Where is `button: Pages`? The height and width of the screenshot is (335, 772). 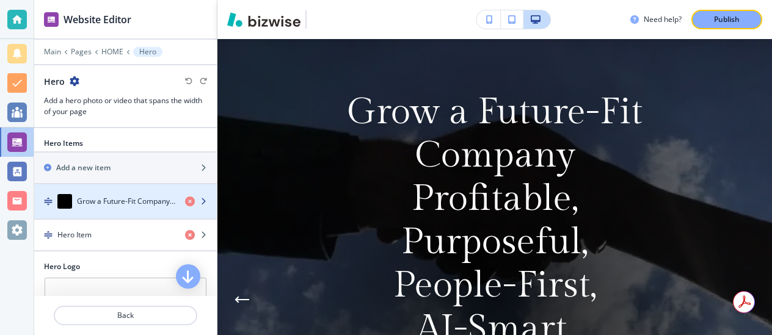
button: Pages is located at coordinates (81, 52).